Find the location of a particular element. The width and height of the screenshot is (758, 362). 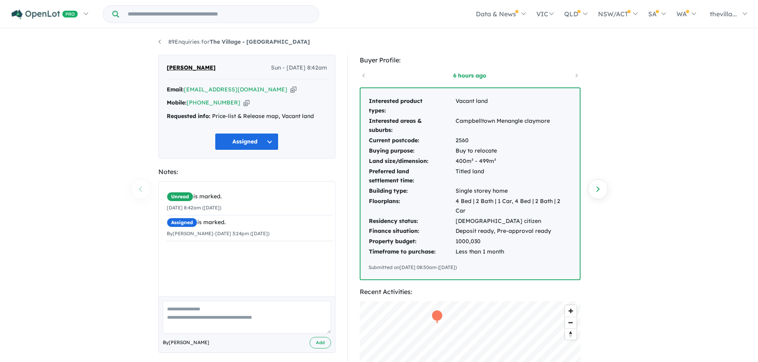

td: Interested areas & suburbs: is located at coordinates (412, 126).